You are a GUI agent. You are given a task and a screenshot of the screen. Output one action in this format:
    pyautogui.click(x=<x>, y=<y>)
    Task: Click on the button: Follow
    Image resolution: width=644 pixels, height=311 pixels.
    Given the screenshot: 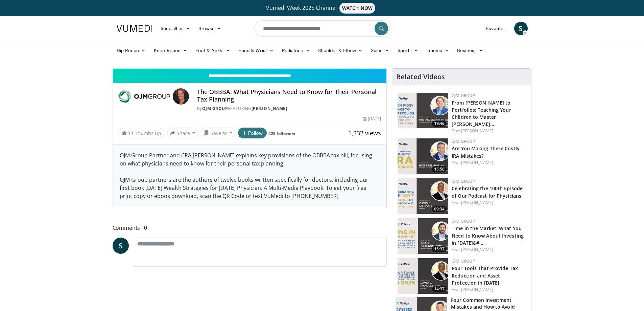 What is the action you would take?
    pyautogui.click(x=252, y=133)
    